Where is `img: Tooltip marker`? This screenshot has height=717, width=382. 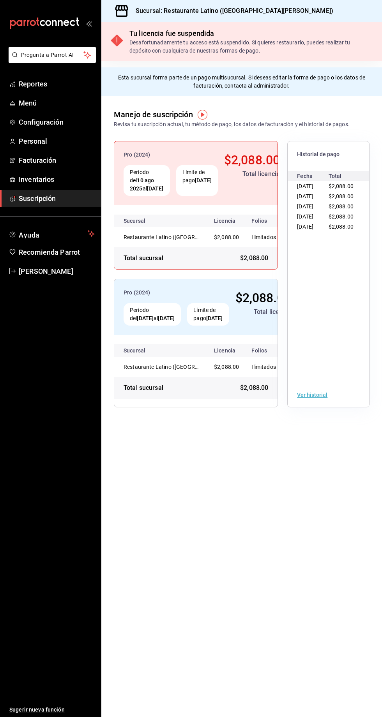
img: Tooltip marker is located at coordinates (202, 115).